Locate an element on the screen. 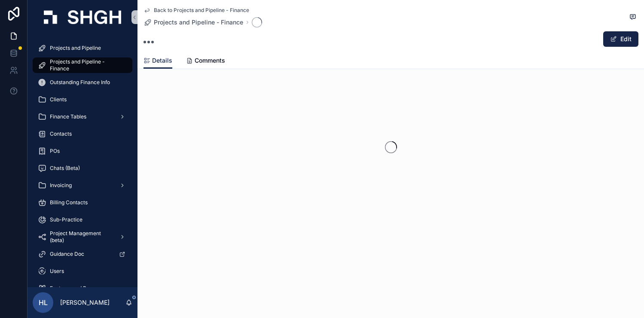 This screenshot has height=318, width=644. a: Sub-Practice is located at coordinates (83, 220).